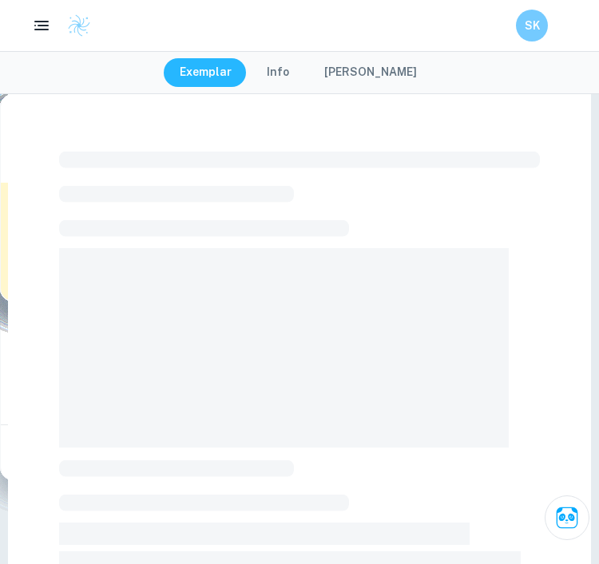 The height and width of the screenshot is (564, 599). Describe the element at coordinates (532, 26) in the screenshot. I see `h6: SK` at that location.